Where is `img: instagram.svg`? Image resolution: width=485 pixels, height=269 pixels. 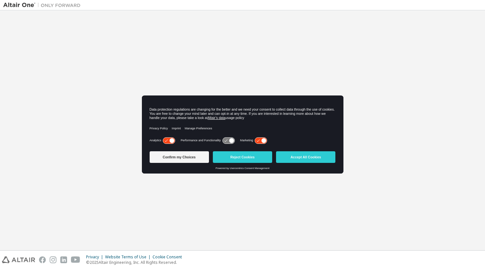
img: instagram.svg is located at coordinates (53, 260).